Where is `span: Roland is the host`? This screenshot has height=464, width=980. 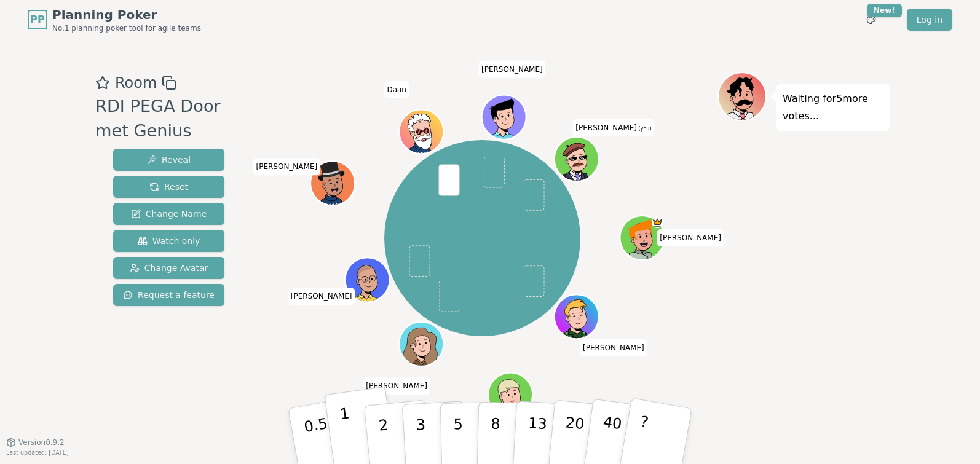 span: Roland is the host is located at coordinates (657, 223).